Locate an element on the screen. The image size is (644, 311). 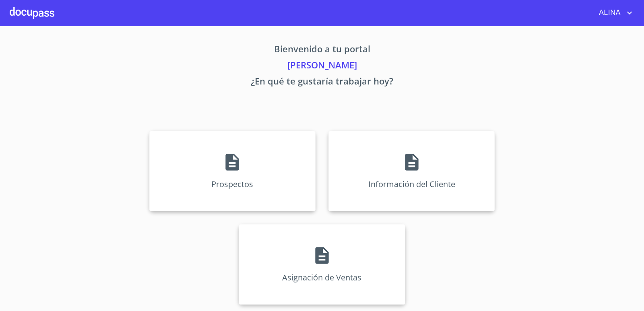
p: Asignación de Ventas is located at coordinates (322, 277).